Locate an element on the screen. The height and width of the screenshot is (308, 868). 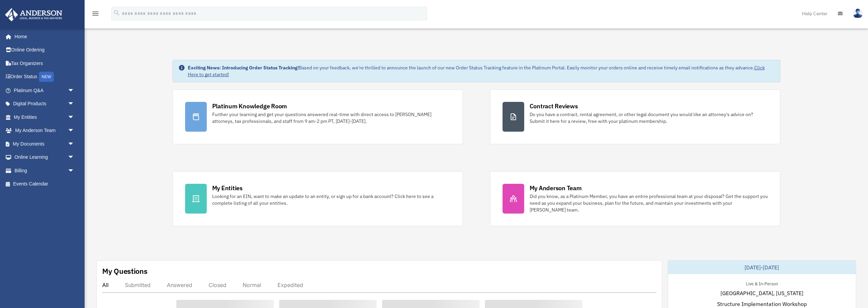
div: My Anderson Team is located at coordinates (556, 188).